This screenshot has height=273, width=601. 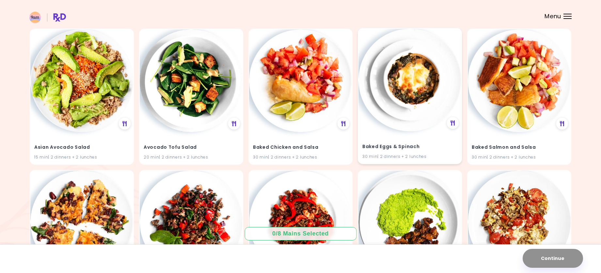 What do you see at coordinates (82, 157) in the screenshot?
I see `div: 15 min | 2 dinners + 2 lunches` at bounding box center [82, 157].